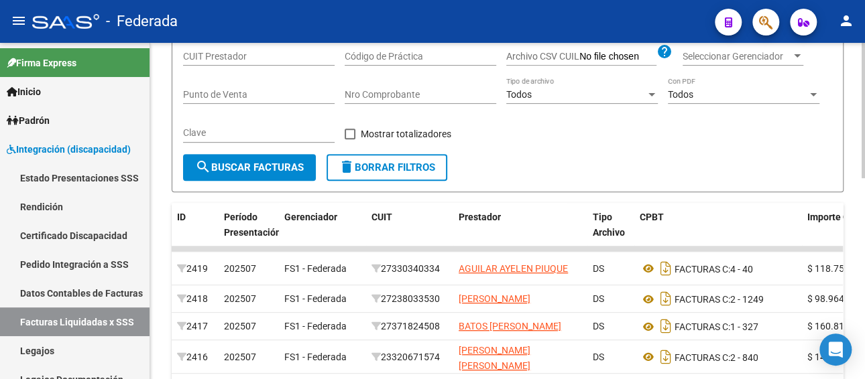  What do you see at coordinates (651, 217) in the screenshot?
I see `span: CPBT` at bounding box center [651, 217].